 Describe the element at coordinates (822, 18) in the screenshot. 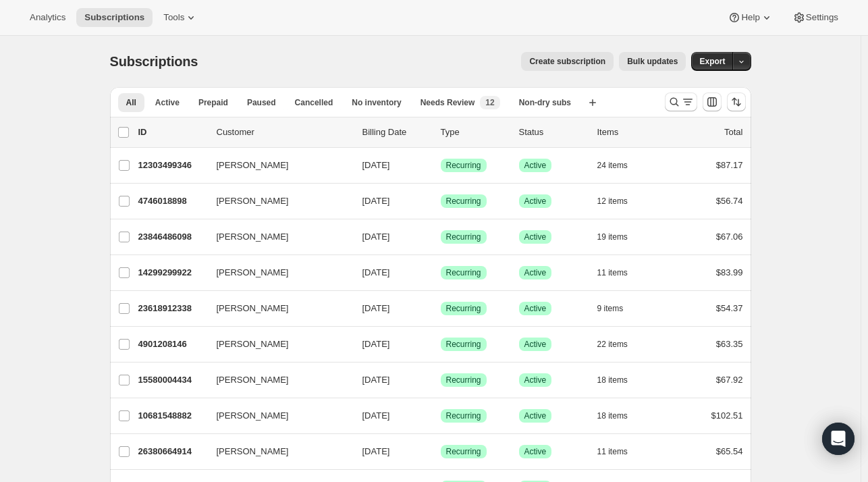

I see `span: Settings` at that location.